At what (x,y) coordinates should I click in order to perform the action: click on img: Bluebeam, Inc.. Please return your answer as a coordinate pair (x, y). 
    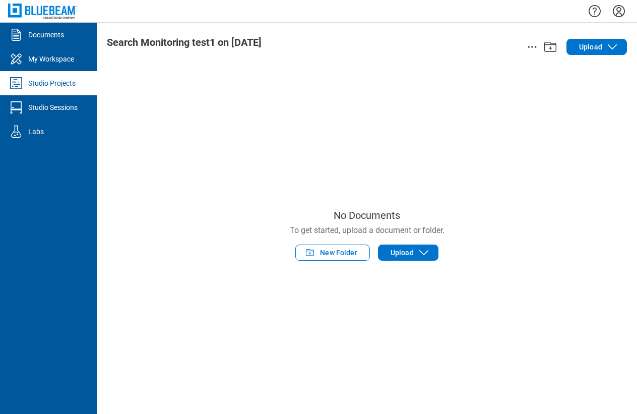
    Looking at the image, I should click on (42, 11).